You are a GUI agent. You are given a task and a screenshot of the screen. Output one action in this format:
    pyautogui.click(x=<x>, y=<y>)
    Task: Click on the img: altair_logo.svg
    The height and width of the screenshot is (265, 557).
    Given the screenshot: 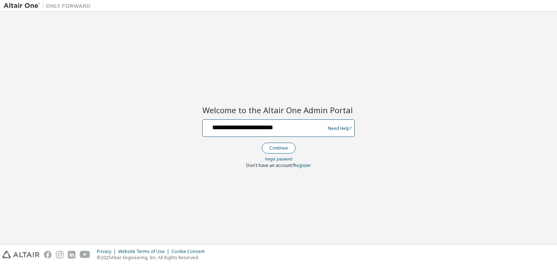 What is the action you would take?
    pyautogui.click(x=21, y=254)
    